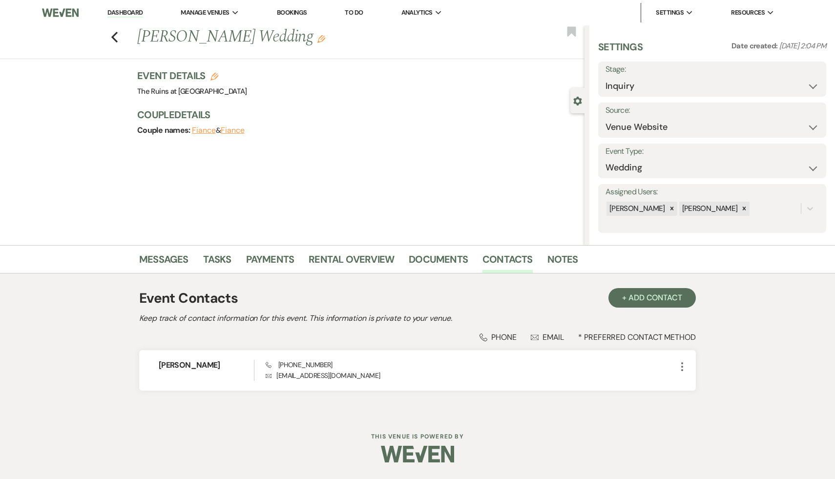  Describe the element at coordinates (418, 337) in the screenshot. I see `div: * Preferred Contact Method` at that location.